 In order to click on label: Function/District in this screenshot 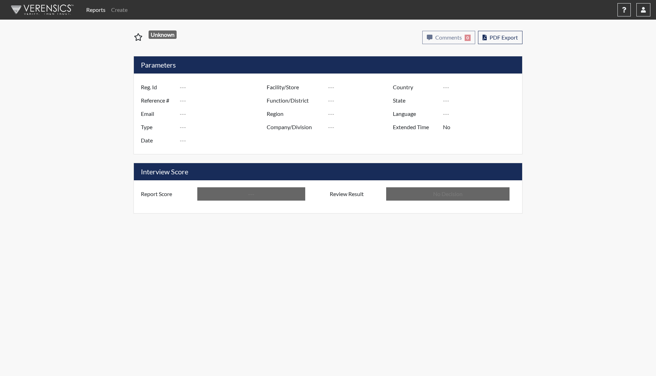, I will do `click(295, 101)`.